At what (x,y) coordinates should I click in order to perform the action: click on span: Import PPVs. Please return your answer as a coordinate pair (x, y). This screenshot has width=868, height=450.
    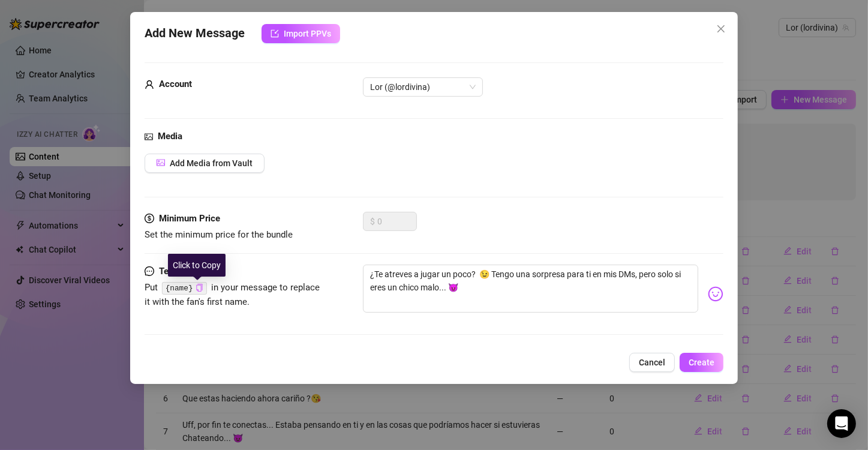
    Looking at the image, I should click on (307, 33).